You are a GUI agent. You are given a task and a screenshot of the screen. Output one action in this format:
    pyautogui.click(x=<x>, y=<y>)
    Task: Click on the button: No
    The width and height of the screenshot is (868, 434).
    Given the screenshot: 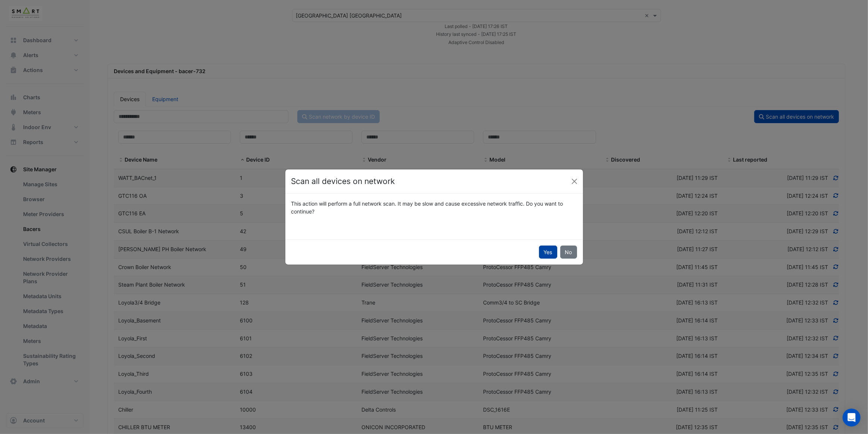 What is the action you would take?
    pyautogui.click(x=569, y=252)
    